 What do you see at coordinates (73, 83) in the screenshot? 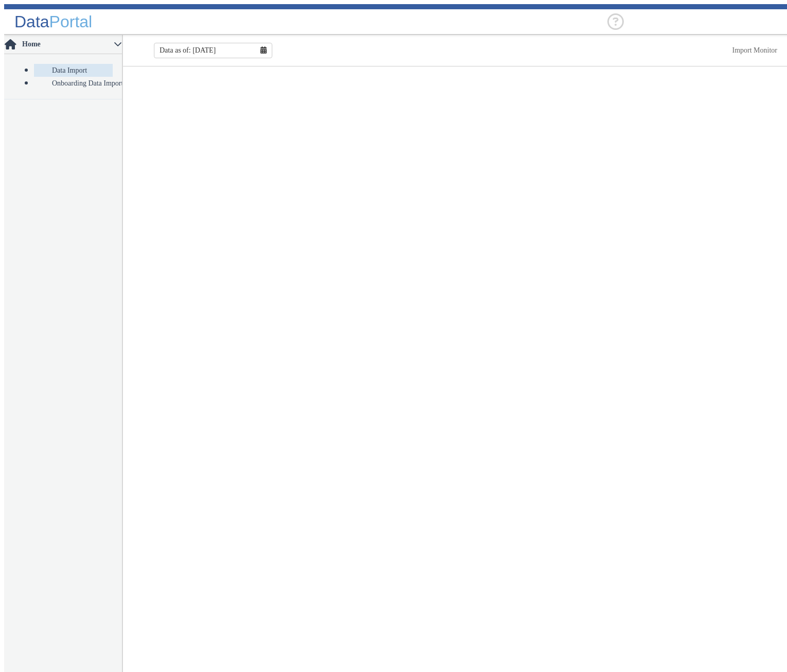
I see `a: Onboarding Data Import` at bounding box center [73, 83].